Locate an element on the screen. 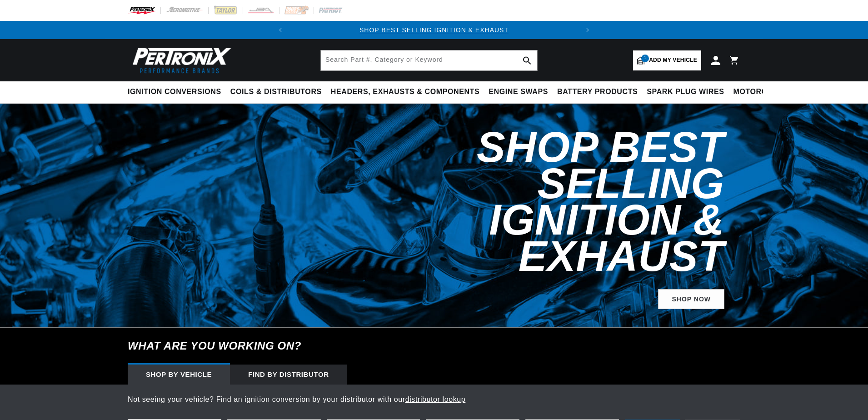 The image size is (868, 420). img: Pertronix is located at coordinates (180, 60).